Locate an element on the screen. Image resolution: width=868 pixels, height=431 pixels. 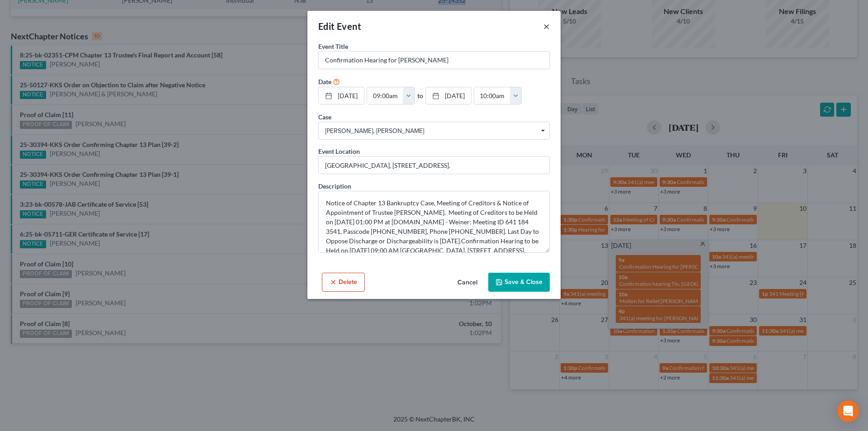
span: Edit Event is located at coordinates (339, 26).